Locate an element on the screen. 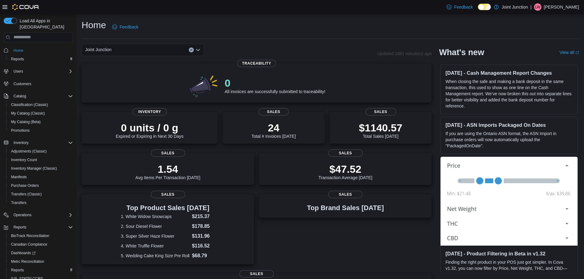  button: BioTrack Reconciliation is located at coordinates (41, 236).